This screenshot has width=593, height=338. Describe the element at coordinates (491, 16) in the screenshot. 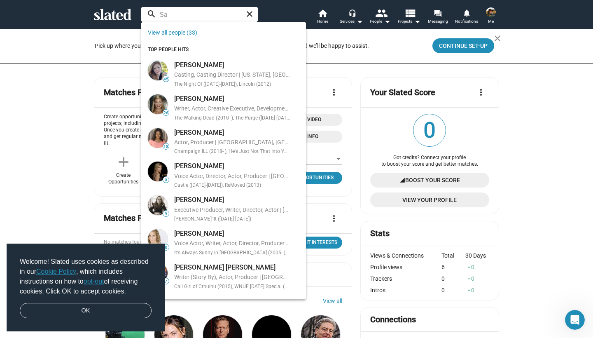

I see `button: Lucas LewisMe` at that location.